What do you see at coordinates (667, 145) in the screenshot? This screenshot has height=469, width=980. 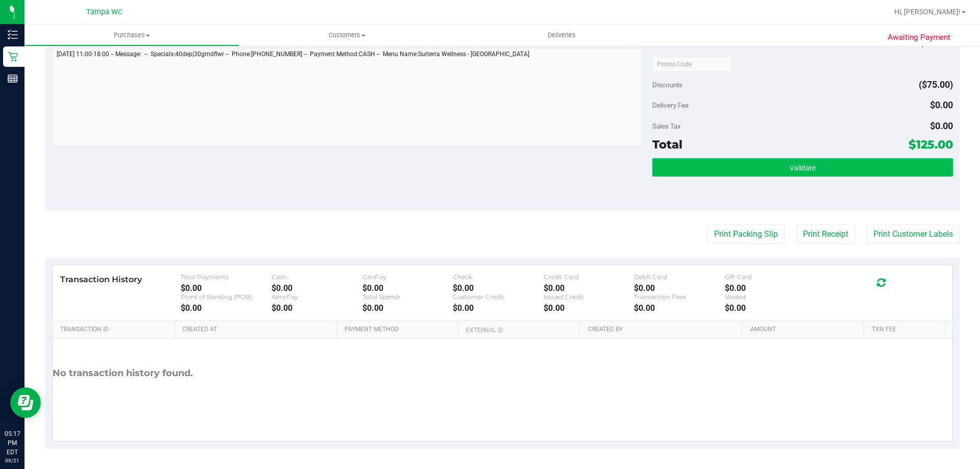 I see `span: Total` at bounding box center [667, 145].